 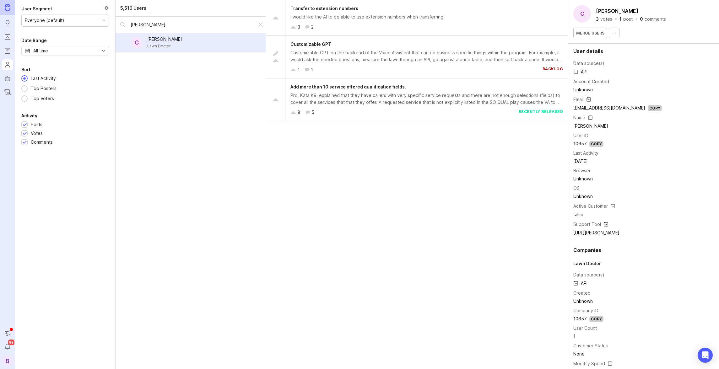 What do you see at coordinates (8, 37) in the screenshot?
I see `a: Portal` at bounding box center [8, 37].